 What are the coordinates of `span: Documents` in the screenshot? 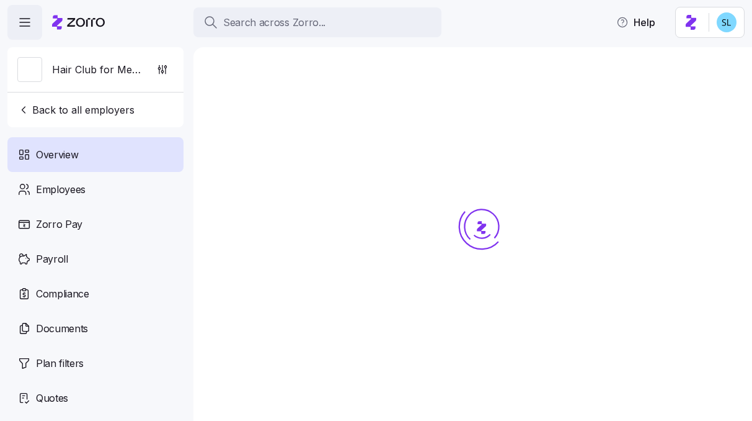 It's located at (62, 328).